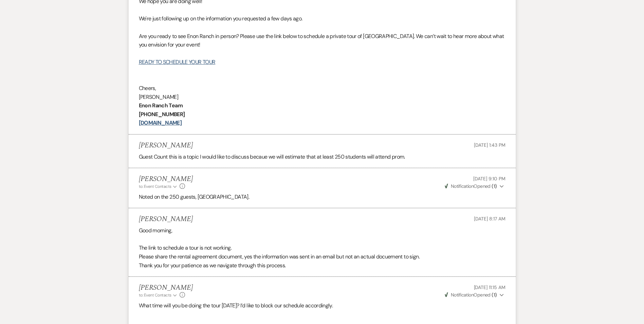 The width and height of the screenshot is (644, 324). I want to click on p: Guest Count this is a topic I would like to discuss becaue we will estimate that at least 250 stu..., so click(322, 157).